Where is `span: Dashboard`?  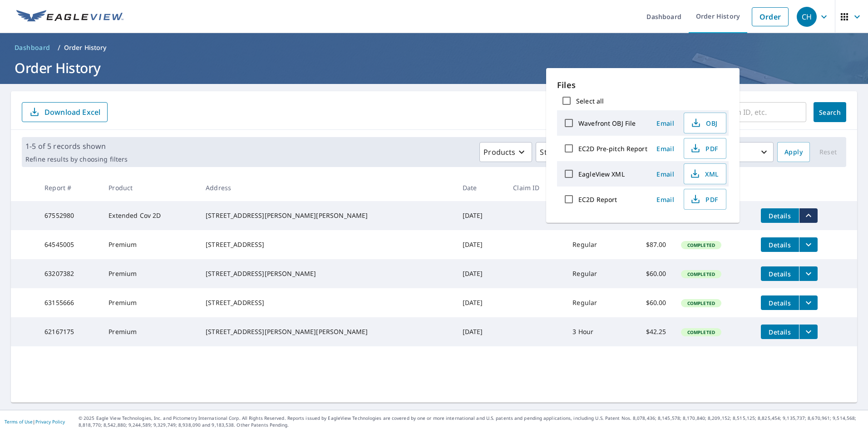 span: Dashboard is located at coordinates (32, 48).